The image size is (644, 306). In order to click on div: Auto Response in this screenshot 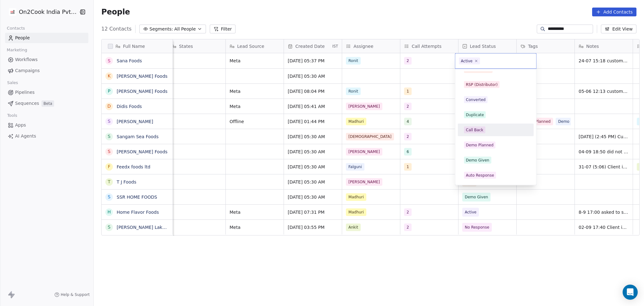, I will do `click(480, 175)`.